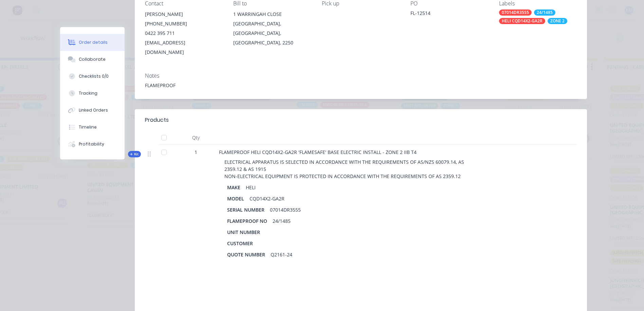 Image resolution: width=644 pixels, height=311 pixels. I want to click on div: CUSTOMER, so click(241, 243).